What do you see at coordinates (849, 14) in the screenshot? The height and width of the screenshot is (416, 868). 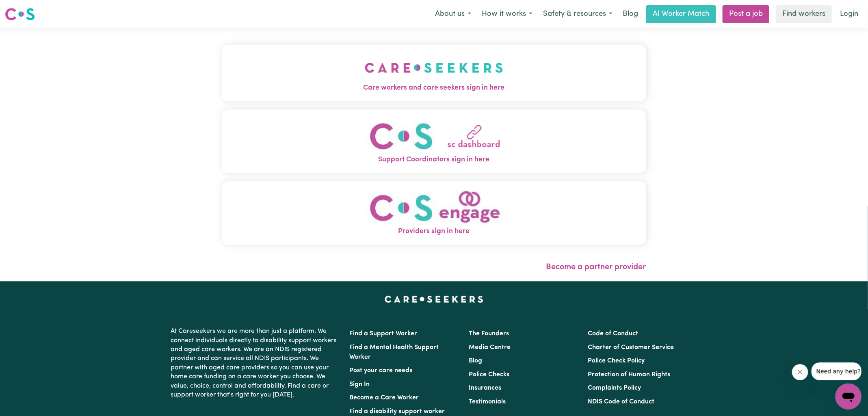 I see `a: Login` at bounding box center [849, 14].